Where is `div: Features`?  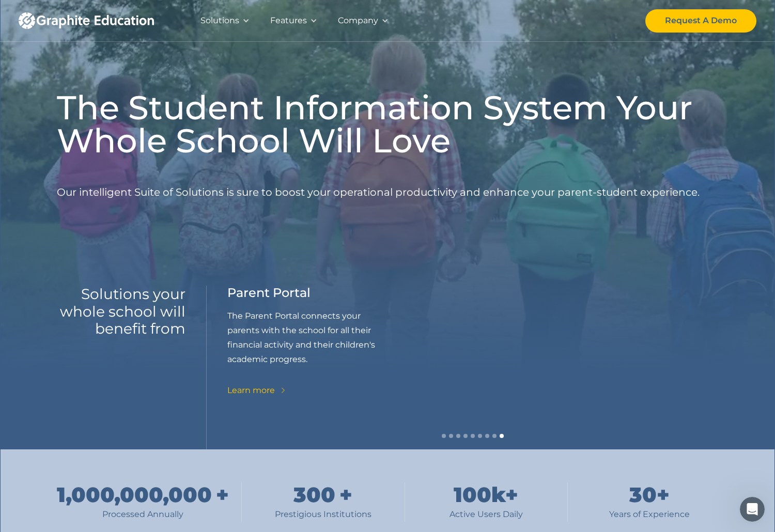
div: Features is located at coordinates (288, 21).